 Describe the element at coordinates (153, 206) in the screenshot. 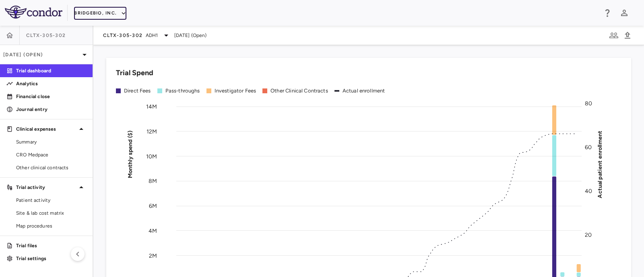

I see `tspan: 6M` at that location.